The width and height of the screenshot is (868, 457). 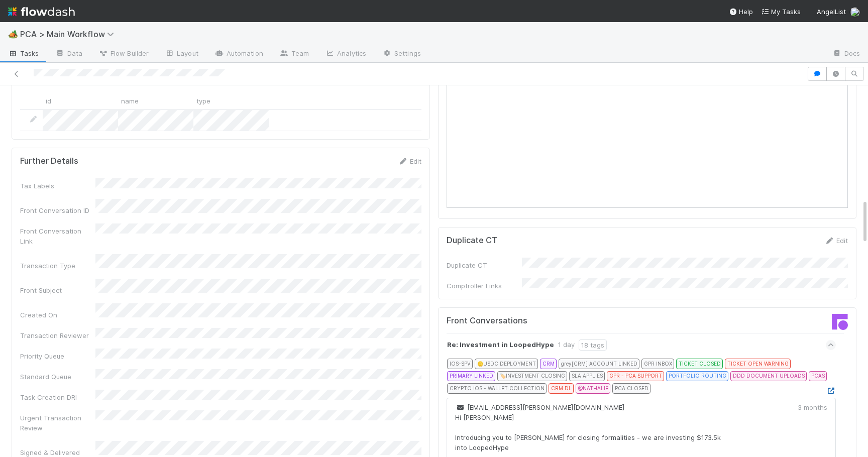 What do you see at coordinates (58, 397) in the screenshot?
I see `div: Task Creation DRI` at bounding box center [58, 397].